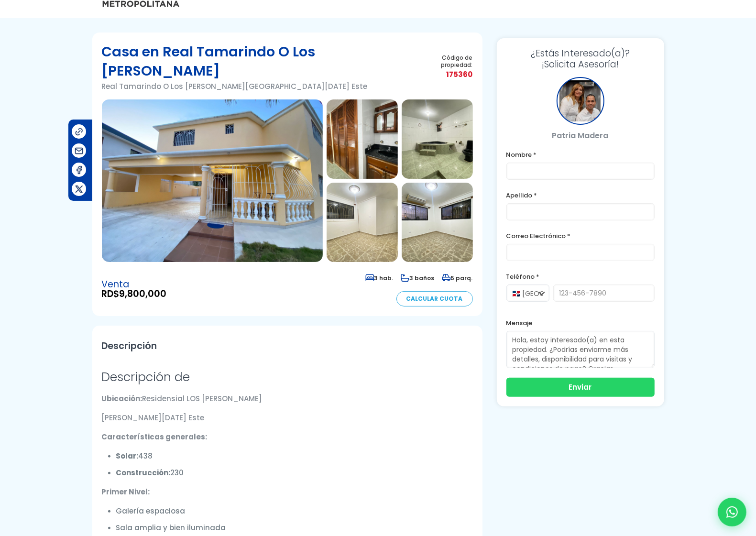 The height and width of the screenshot is (536, 756). I want to click on span: 3 baños, so click(418, 278).